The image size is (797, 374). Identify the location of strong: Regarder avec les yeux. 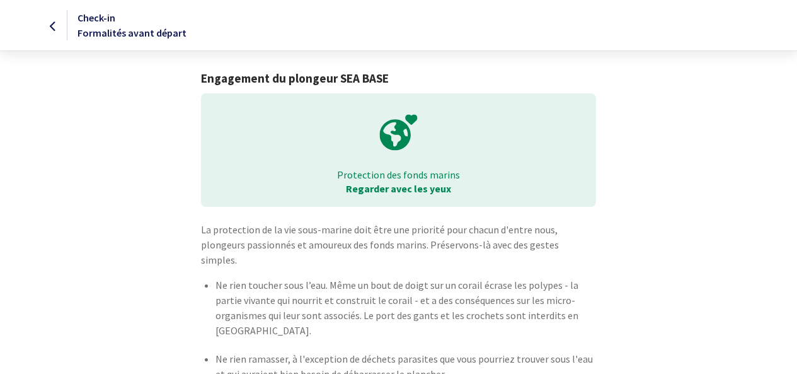
(398, 188).